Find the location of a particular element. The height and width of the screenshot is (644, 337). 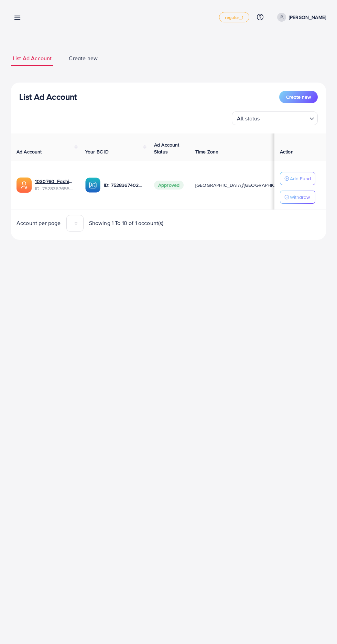

span: Your BC ID is located at coordinates (97, 151).